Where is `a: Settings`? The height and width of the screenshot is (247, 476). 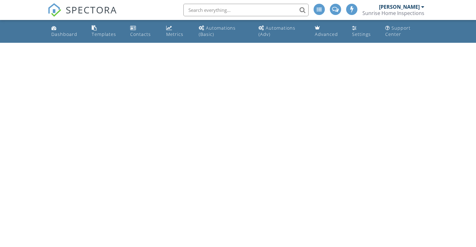
a: Settings is located at coordinates (363, 31).